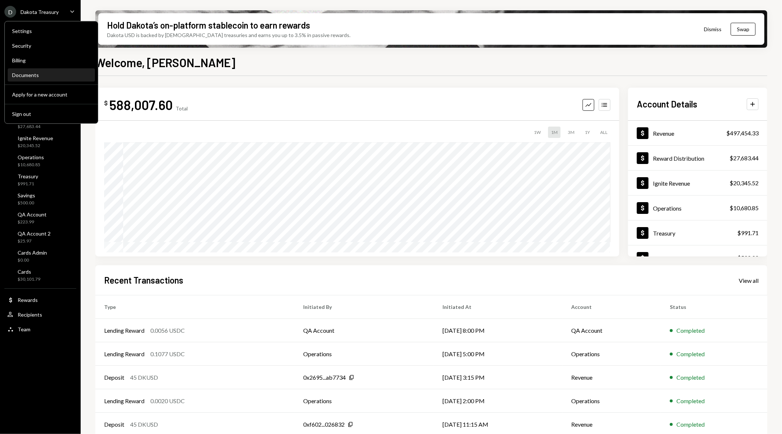 Image resolution: width=782 pixels, height=434 pixels. What do you see at coordinates (29, 271) in the screenshot?
I see `div: Cards` at bounding box center [29, 271].